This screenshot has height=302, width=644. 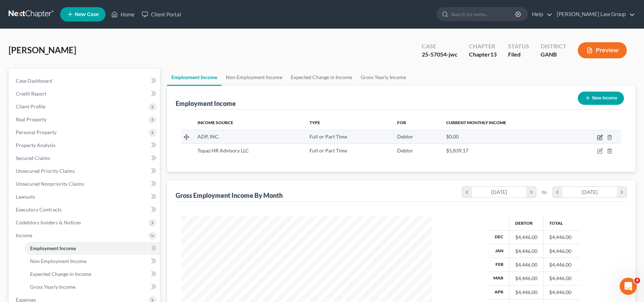 I want to click on th: Feb, so click(x=498, y=265).